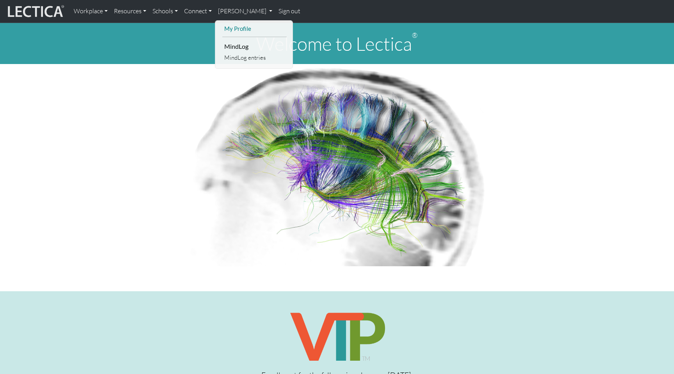 The height and width of the screenshot is (374, 674). What do you see at coordinates (91, 11) in the screenshot?
I see `a: Workplace` at bounding box center [91, 11].